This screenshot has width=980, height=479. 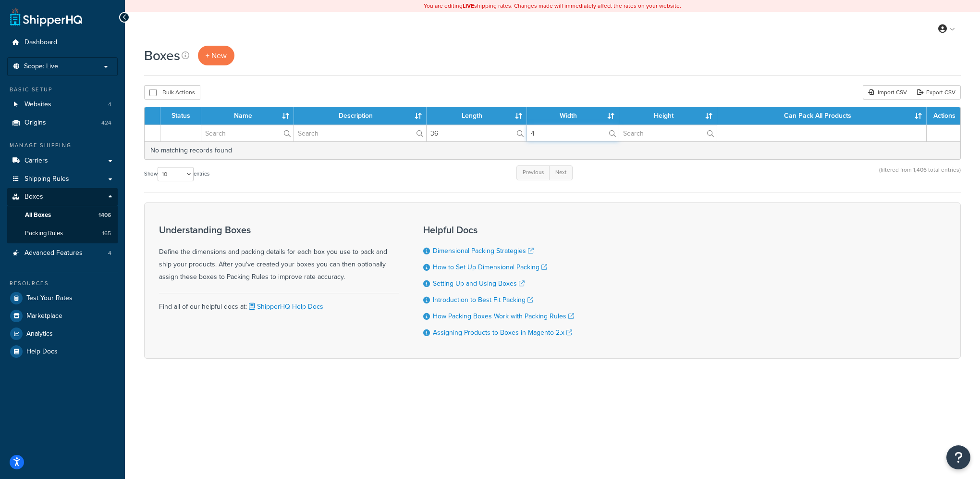 I want to click on label: Show entries, so click(x=177, y=174).